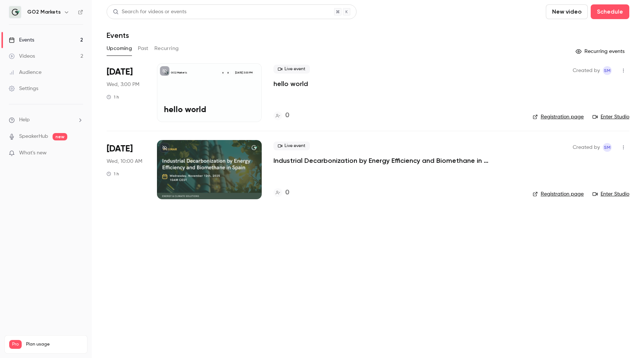 The width and height of the screenshot is (644, 358). What do you see at coordinates (125, 93) in the screenshot?
I see `div: Oct 22 Wed, 3:00 PM (Europe/Berlin)` at bounding box center [125, 93].